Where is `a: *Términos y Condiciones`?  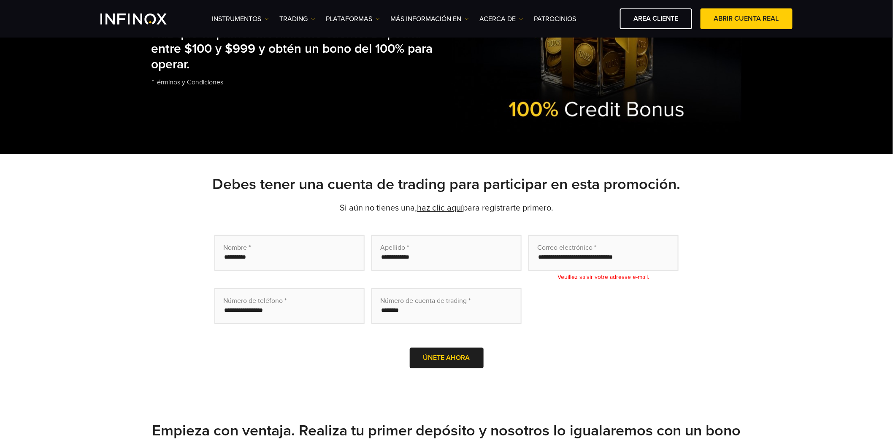 a: *Términos y Condiciones is located at coordinates (187, 82).